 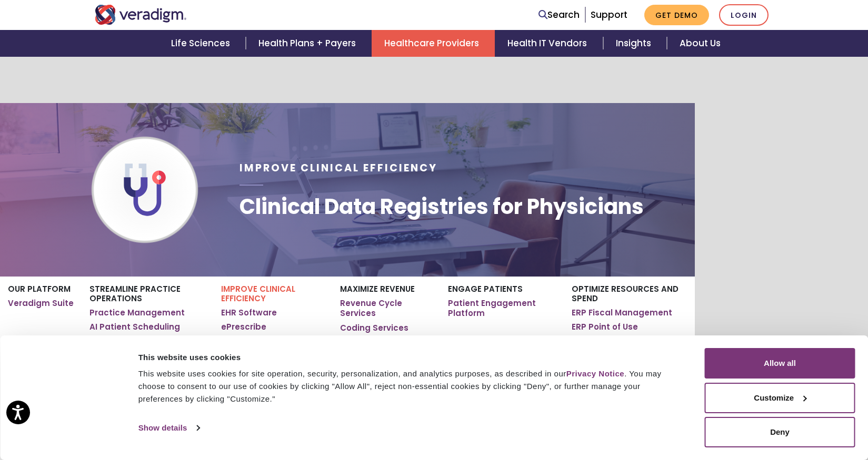 I want to click on a: Login, so click(x=744, y=15).